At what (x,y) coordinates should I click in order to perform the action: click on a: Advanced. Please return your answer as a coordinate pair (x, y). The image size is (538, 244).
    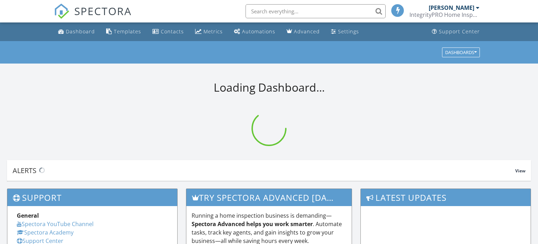
    Looking at the image, I should click on (303, 32).